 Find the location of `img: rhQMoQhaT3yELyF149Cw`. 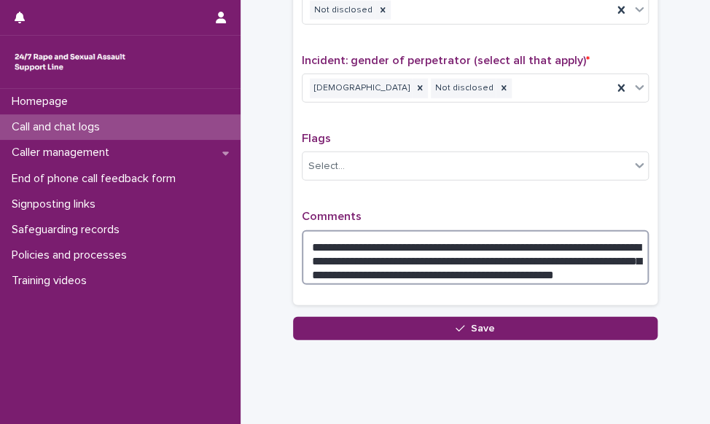

img: rhQMoQhaT3yELyF149Cw is located at coordinates (70, 62).